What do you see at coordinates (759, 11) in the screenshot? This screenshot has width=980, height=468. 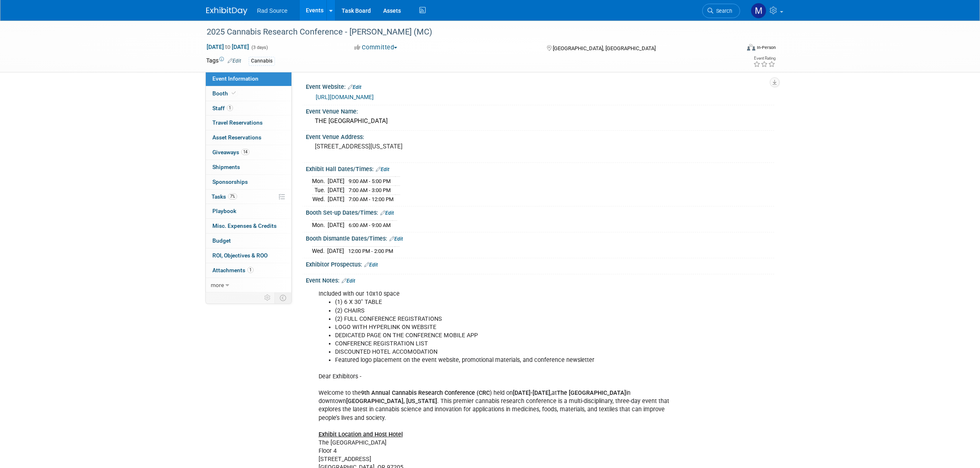 I see `img: Melissa Conboy` at bounding box center [759, 11].